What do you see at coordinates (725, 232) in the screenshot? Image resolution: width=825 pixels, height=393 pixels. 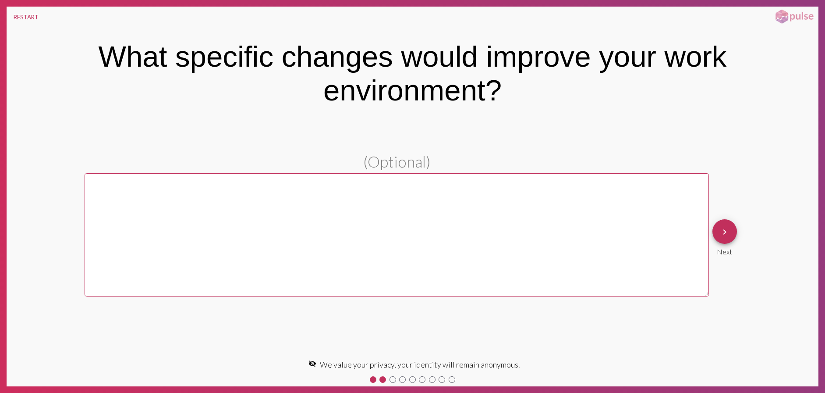 I see `mat-icon: keyboard_arrow_right` at bounding box center [725, 232].